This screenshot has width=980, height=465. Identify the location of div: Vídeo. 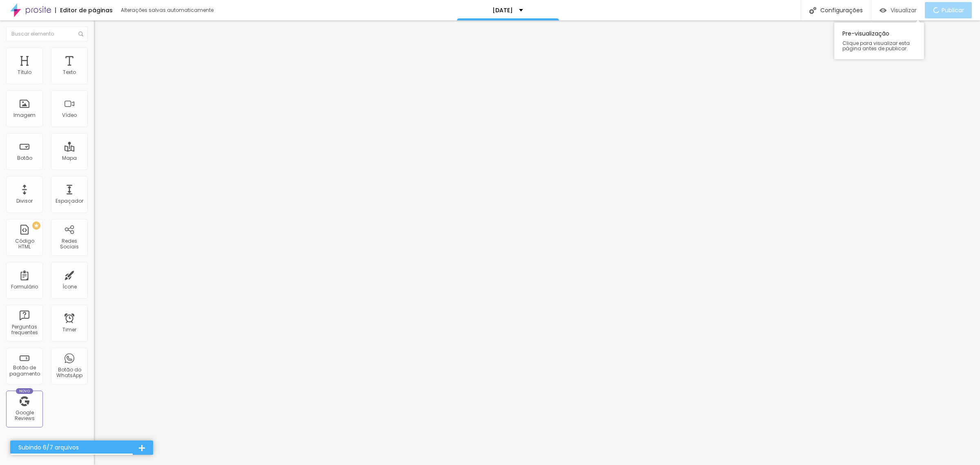
(70, 116).